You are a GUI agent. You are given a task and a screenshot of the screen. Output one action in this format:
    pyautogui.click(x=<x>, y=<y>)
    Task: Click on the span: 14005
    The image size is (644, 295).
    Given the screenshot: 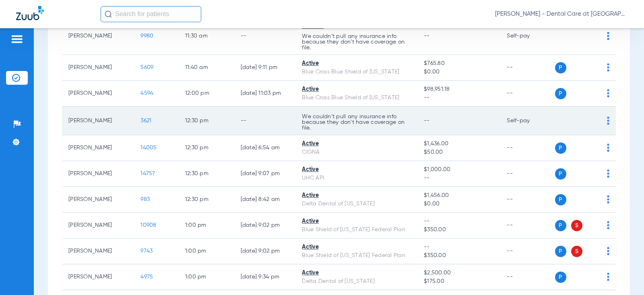 What is the action you would take?
    pyautogui.click(x=148, y=148)
    